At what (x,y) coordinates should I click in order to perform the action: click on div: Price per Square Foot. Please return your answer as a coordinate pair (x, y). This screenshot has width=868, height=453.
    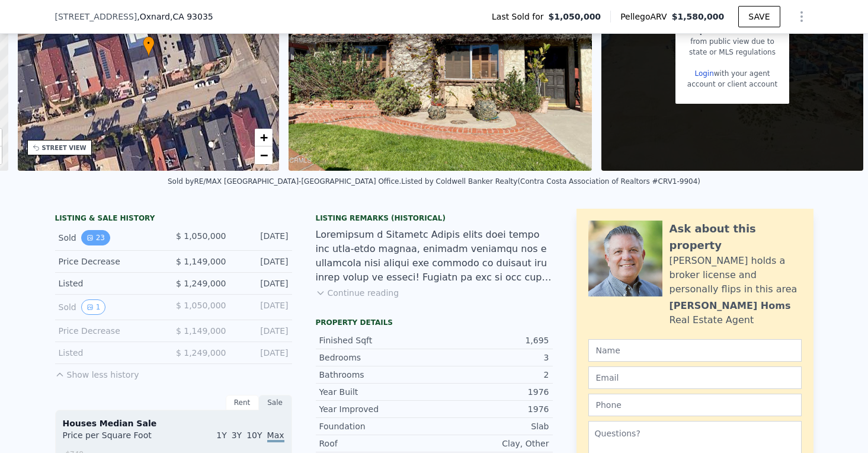
    Looking at the image, I should click on (118, 438).